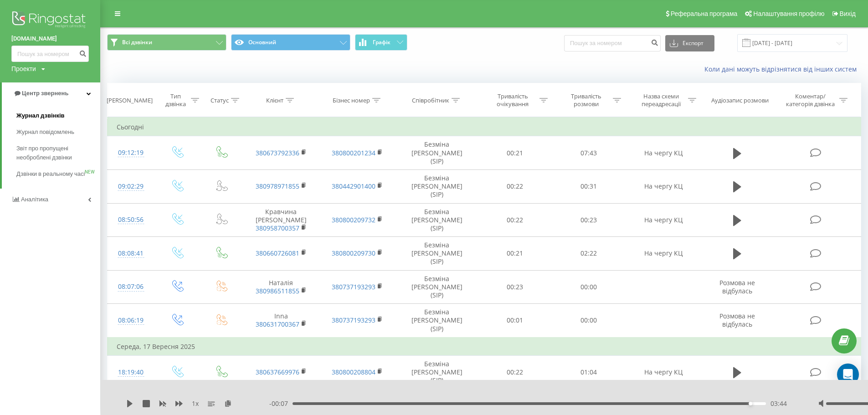 The image size is (868, 415). I want to click on span: Журнал повідомлень, so click(45, 132).